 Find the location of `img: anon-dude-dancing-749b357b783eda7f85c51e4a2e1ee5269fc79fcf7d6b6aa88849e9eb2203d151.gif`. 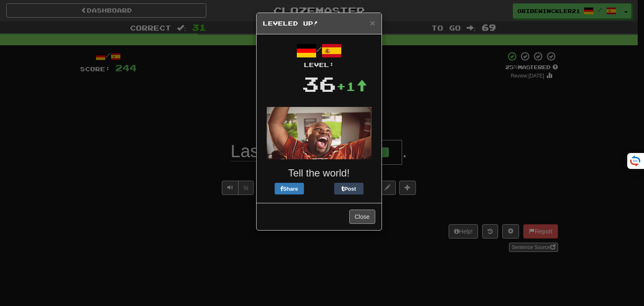

img: anon-dude-dancing-749b357b783eda7f85c51e4a2e1ee5269fc79fcf7d6b6aa88849e9eb2203d151.gif is located at coordinates (319, 133).